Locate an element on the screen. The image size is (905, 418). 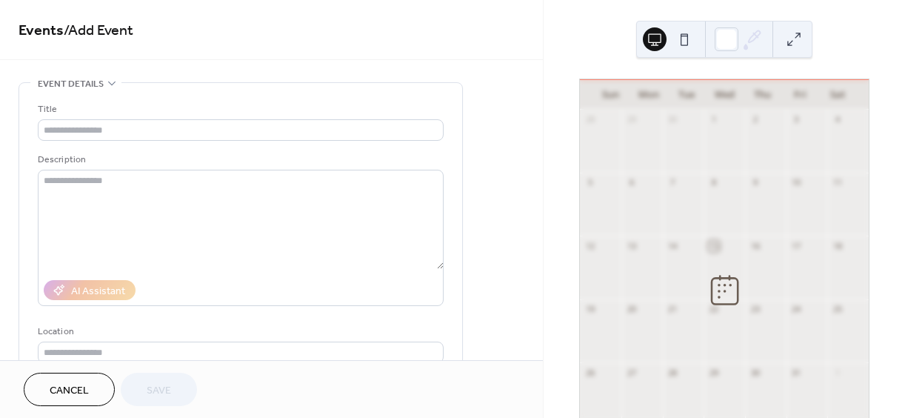
div: Tue is located at coordinates (686, 95).